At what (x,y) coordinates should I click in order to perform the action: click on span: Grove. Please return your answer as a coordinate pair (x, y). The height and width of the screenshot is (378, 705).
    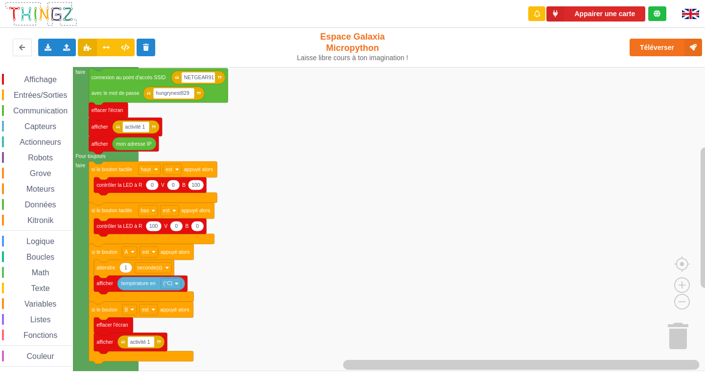
    Looking at the image, I should click on (41, 173).